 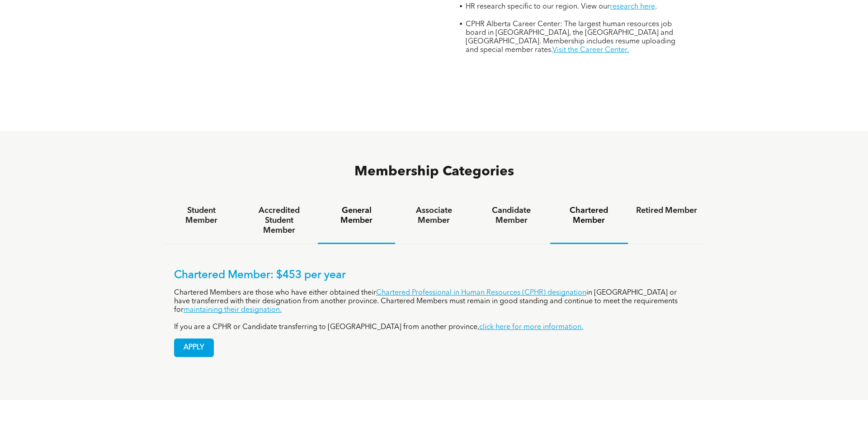 What do you see at coordinates (278, 221) in the screenshot?
I see `h4: Accredited Student Member` at bounding box center [278, 221].